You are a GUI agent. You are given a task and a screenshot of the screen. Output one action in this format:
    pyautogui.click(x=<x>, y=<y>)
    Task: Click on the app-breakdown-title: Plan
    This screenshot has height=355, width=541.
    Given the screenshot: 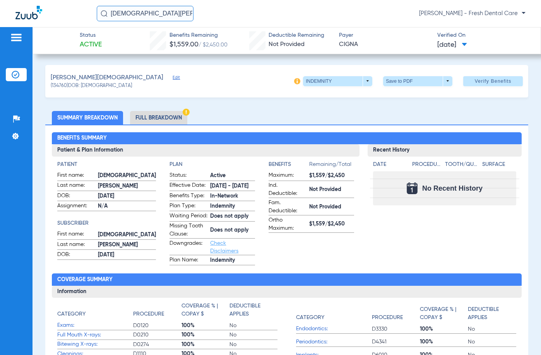 What is the action you would take?
    pyautogui.click(x=212, y=164)
    